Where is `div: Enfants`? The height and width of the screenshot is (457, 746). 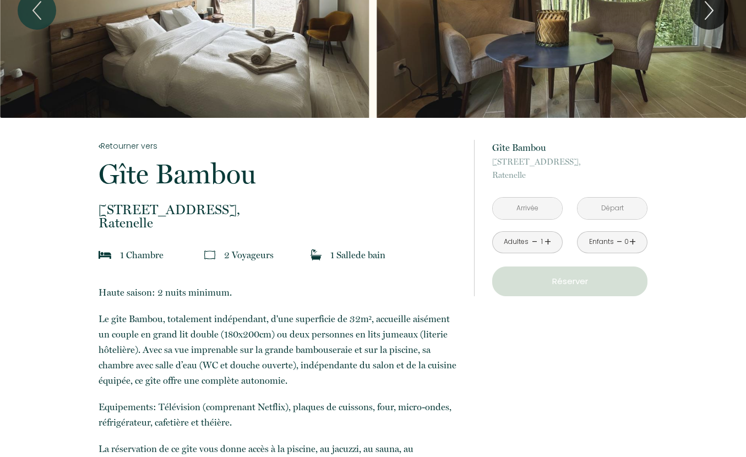 div: Enfants is located at coordinates (601, 242).